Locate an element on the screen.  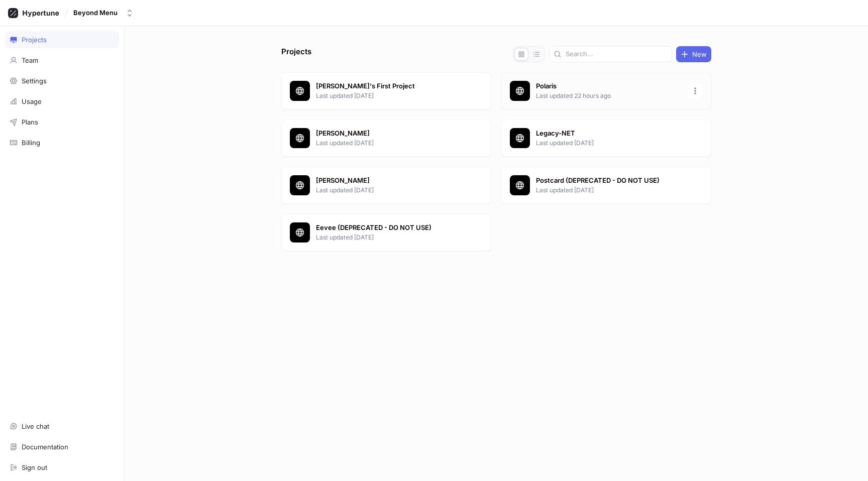
button: New is located at coordinates (694, 54).